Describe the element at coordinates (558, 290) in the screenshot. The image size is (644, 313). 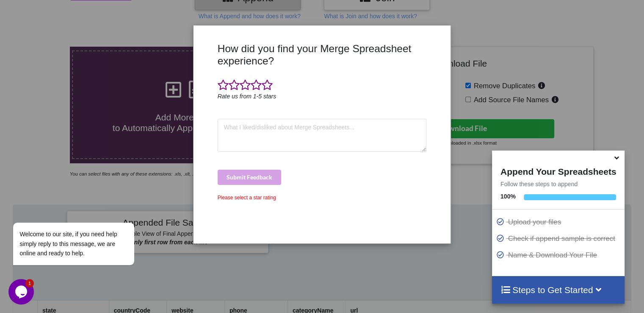
I see `h4: Steps to Get Started` at that location.